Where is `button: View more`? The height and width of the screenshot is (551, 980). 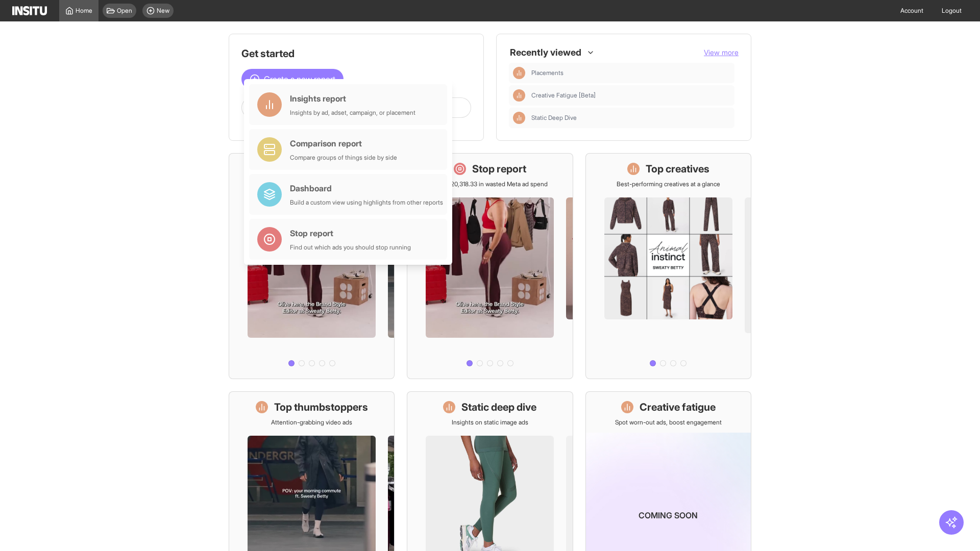 button: View more is located at coordinates (722, 53).